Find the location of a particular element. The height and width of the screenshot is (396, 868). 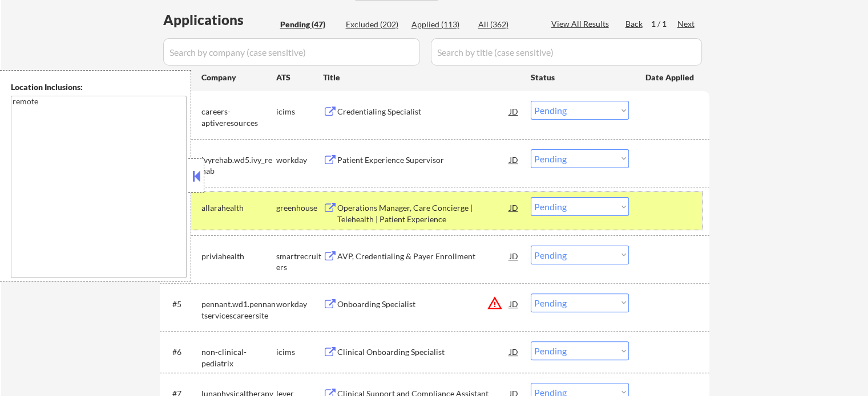

div: Title is located at coordinates (421, 78).